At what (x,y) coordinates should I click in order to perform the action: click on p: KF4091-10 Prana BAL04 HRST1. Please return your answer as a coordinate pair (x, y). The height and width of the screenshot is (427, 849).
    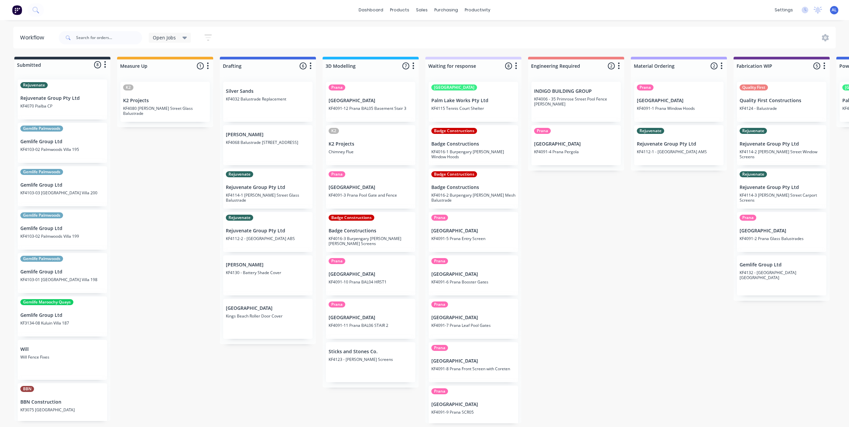
    Looking at the image, I should click on (371, 282).